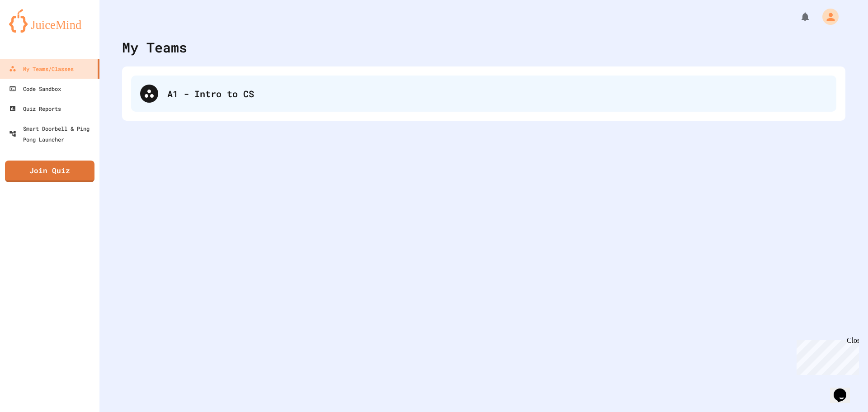 The height and width of the screenshot is (412, 868). What do you see at coordinates (798, 17) in the screenshot?
I see `div: My Notifications` at bounding box center [798, 17].